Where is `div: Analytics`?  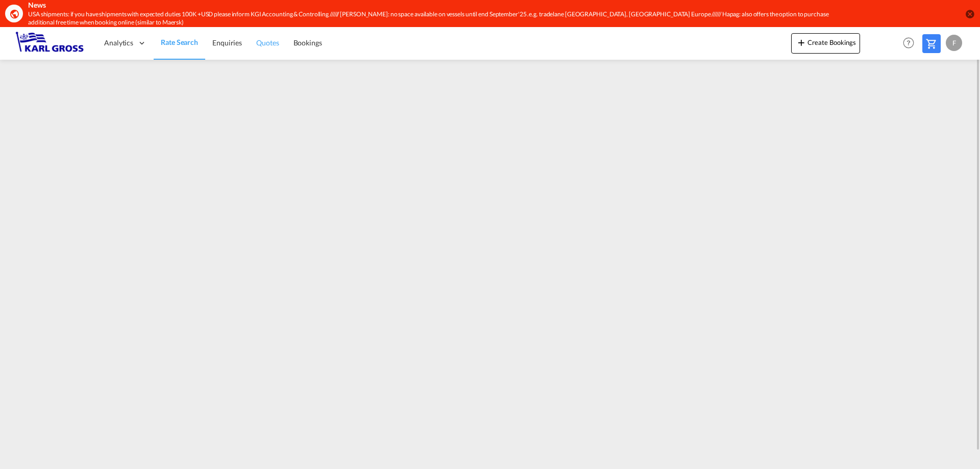 div: Analytics is located at coordinates (125, 43).